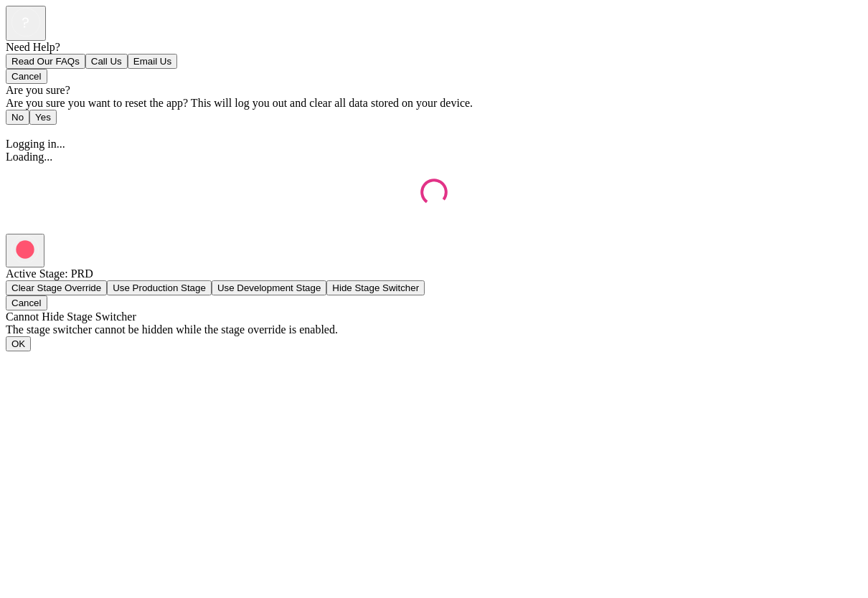  I want to click on span: Logging in..., so click(35, 143).